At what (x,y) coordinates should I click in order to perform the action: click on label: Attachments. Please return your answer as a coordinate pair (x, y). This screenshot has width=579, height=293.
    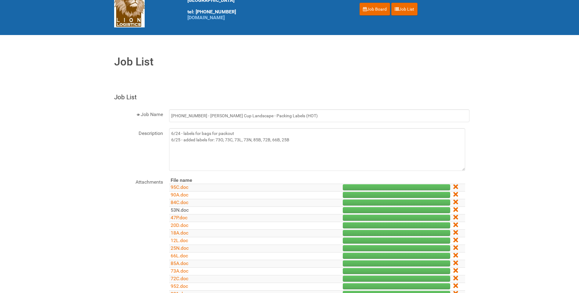
    Looking at the image, I should click on (139, 182).